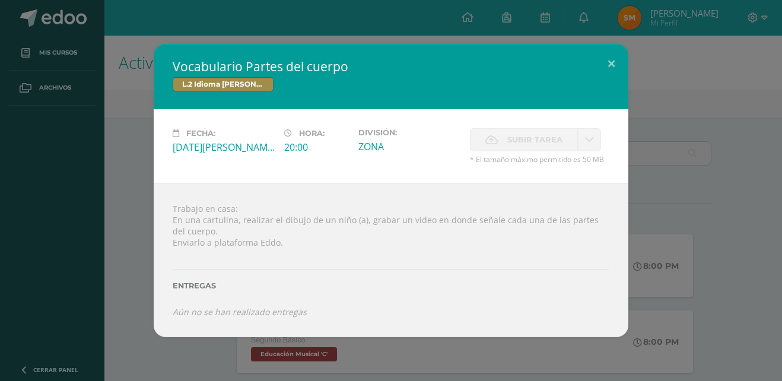  What do you see at coordinates (409, 146) in the screenshot?
I see `div: ZONA` at bounding box center [409, 146].